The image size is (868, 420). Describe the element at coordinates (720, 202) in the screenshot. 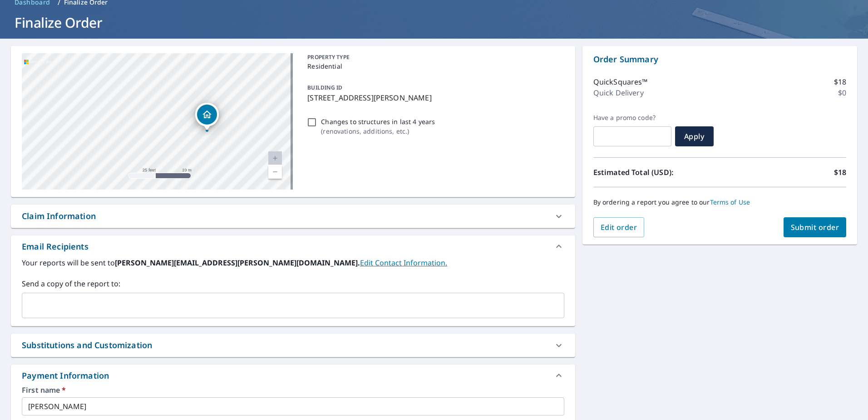

I see `p: By ordering a report you agree to our` at that location.